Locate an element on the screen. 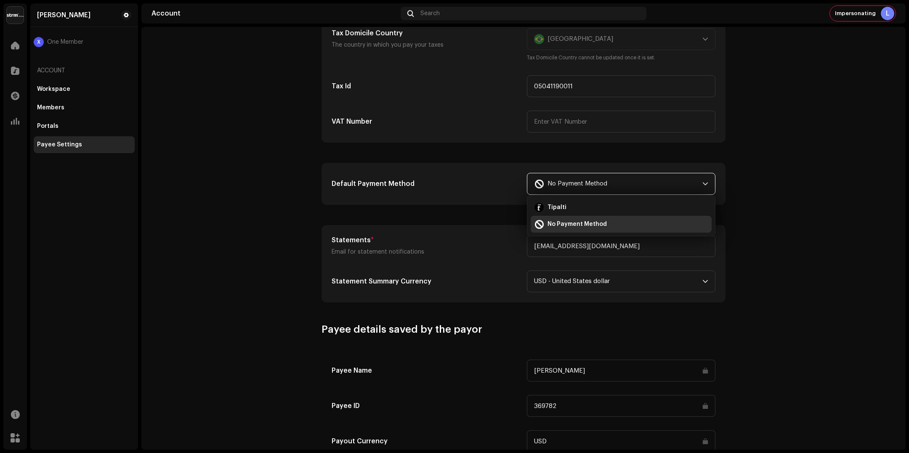 The image size is (909, 453). input: Enter VAT Number is located at coordinates (621, 122).